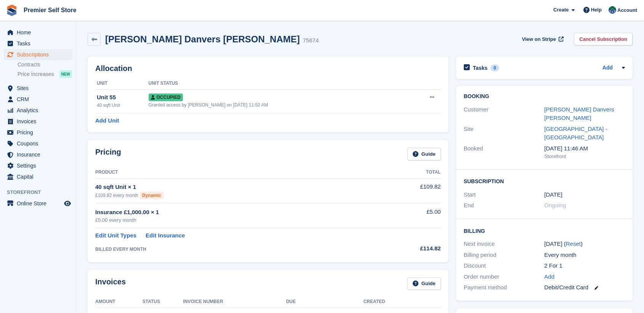  Describe the element at coordinates (40, 99) in the screenshot. I see `span: CRM` at that location.